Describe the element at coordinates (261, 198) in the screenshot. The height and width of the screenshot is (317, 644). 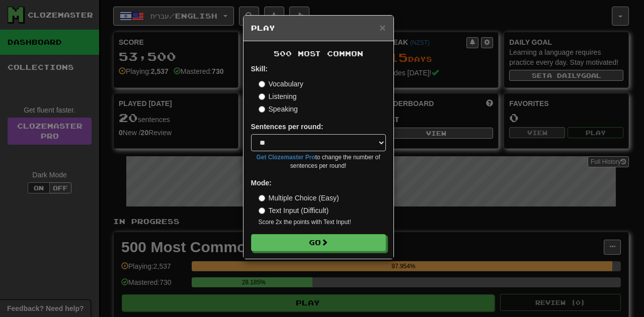
I see `input: Multiple Choice (Easy)` at that location.